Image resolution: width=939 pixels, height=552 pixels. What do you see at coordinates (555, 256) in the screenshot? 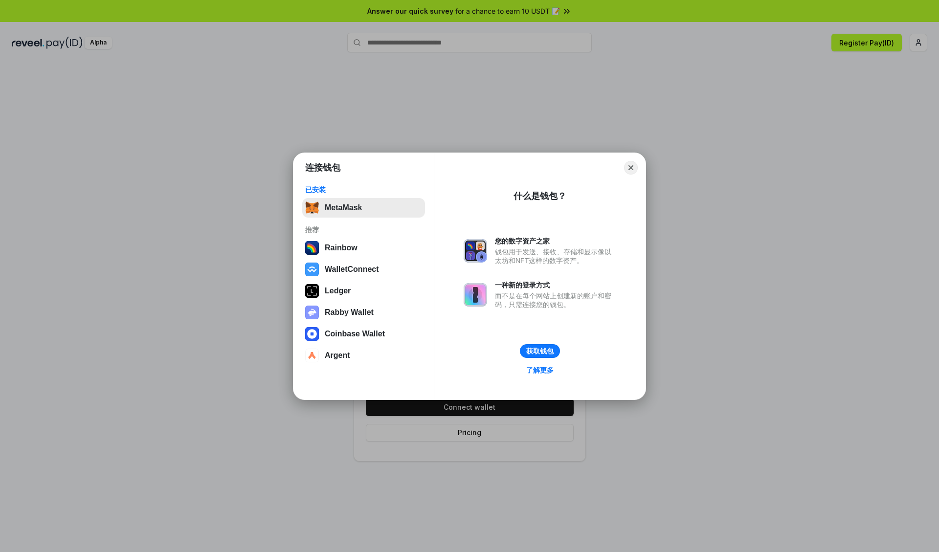
I see `div: 钱包用于发送、接收、存储和显示像以太坊和NFT这样的数字资产。` at bounding box center [555, 256].